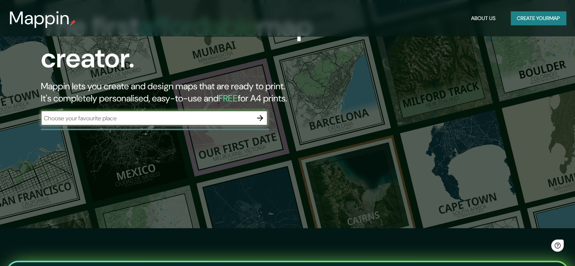 The image size is (575, 266). What do you see at coordinates (538, 18) in the screenshot?
I see `button: Create yourmap` at bounding box center [538, 18].